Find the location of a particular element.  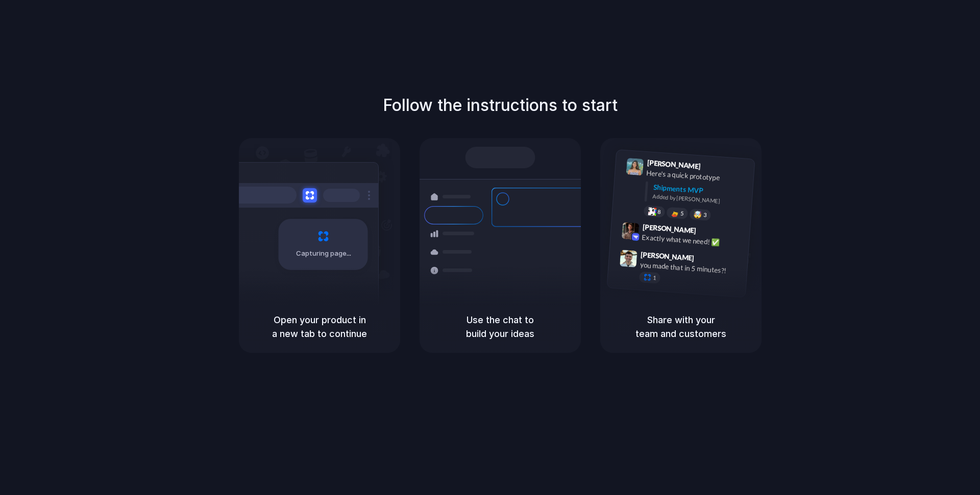

span: 5 is located at coordinates (682, 213).